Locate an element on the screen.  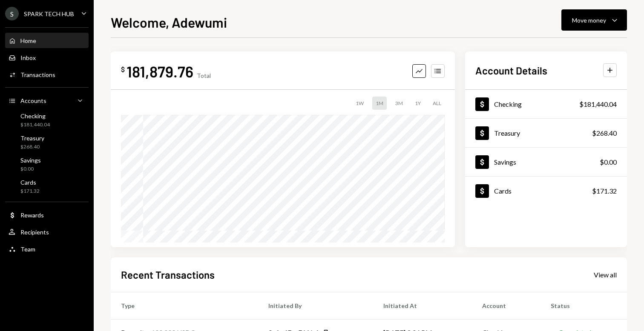
div: Recipients is located at coordinates (34, 232).